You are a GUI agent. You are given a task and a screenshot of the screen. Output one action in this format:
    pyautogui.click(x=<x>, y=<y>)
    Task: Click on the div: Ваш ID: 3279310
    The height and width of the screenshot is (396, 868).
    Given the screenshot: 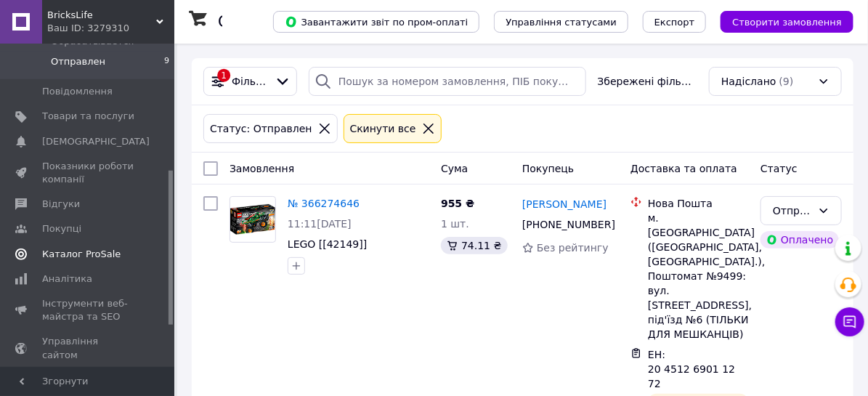 What is the action you would take?
    pyautogui.click(x=111, y=28)
    